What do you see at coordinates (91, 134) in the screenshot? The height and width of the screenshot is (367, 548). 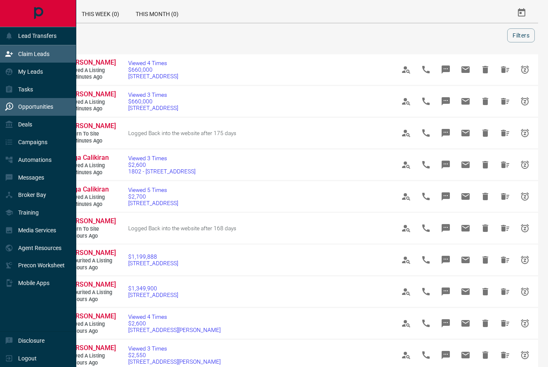 I see `span: Return to Site` at bounding box center [91, 134].